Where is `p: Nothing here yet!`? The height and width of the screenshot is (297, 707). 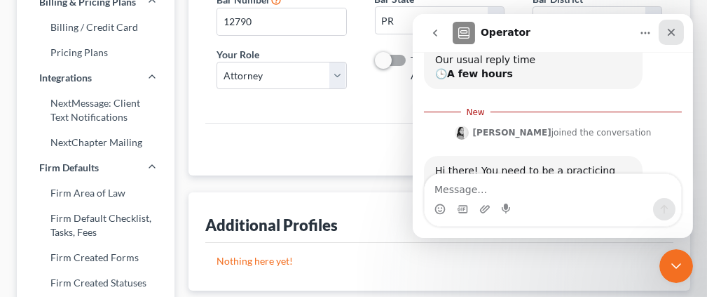
p: Nothing here yet! is located at coordinates (440, 261).